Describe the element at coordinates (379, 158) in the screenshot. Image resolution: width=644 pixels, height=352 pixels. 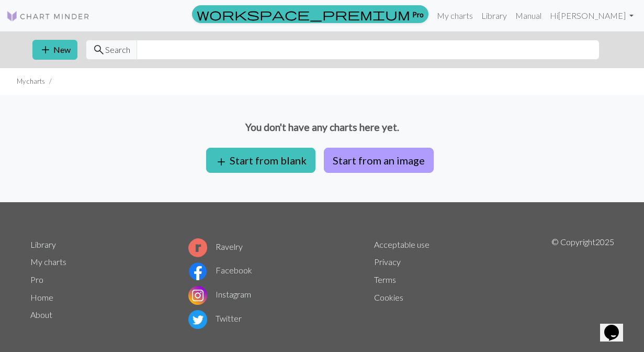
I see `a: Start from an image` at that location.